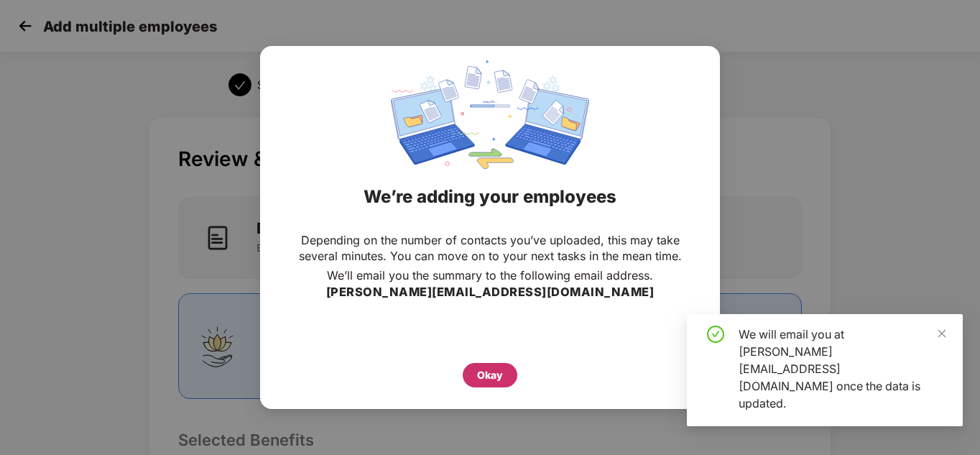 This screenshot has width=980, height=455. Describe the element at coordinates (490, 114) in the screenshot. I see `img: svg+xml;base64,PHN2ZyBpZD0iRGF0YV9zeW5jaW5nIiB4bWxucz0iaHR0cDovL3d3dy53My5vcmcvMjAwMC9zdmciIHdpZH...` at that location.